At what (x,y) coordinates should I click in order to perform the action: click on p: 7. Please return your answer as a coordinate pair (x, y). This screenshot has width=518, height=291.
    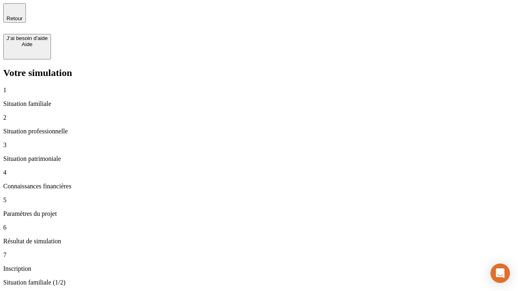
    Looking at the image, I should click on (259, 255).